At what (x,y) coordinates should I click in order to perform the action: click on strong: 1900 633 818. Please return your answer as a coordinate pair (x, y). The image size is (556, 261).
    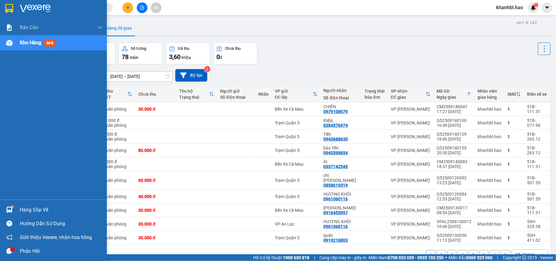
    Looking at the image, I should click on (296, 257).